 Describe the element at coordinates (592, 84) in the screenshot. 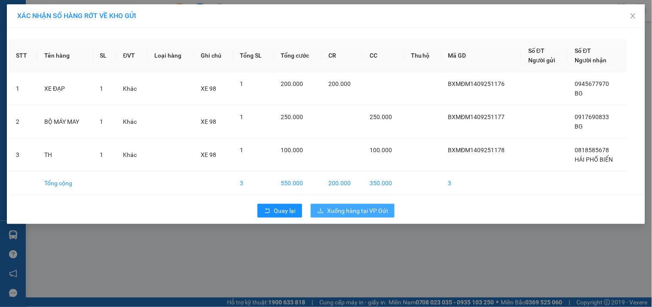

I see `span: 0945677970` at that location.